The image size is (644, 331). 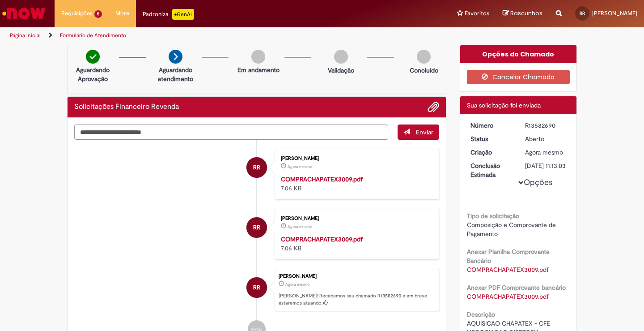 What do you see at coordinates (127, 107) in the screenshot?
I see `h2: Solicitações Financeiro Revenda Histórico de tíquete` at bounding box center [127, 107].